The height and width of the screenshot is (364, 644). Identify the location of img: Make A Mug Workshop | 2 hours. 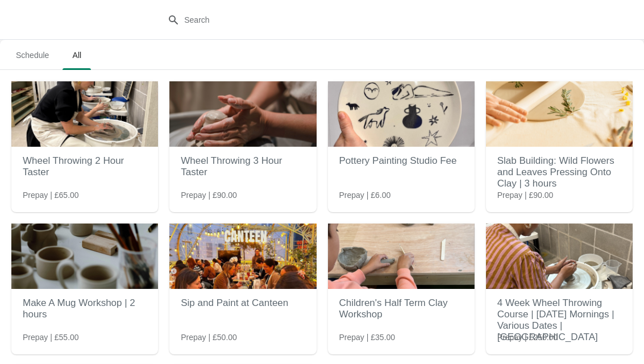
(85, 256).